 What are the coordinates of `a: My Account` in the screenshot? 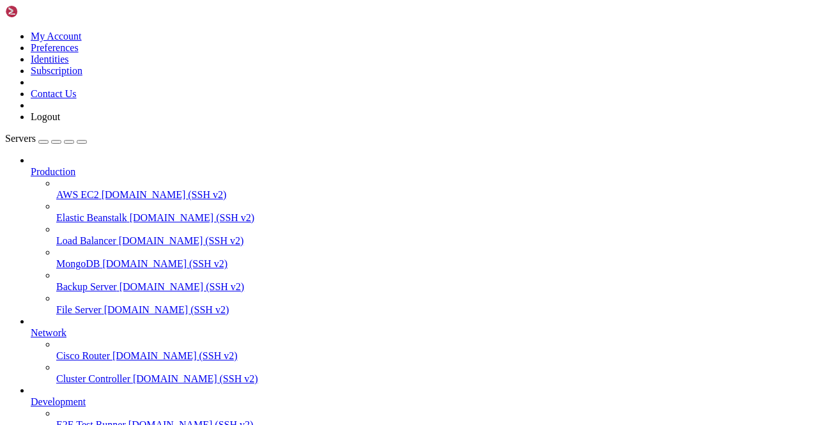 It's located at (56, 36).